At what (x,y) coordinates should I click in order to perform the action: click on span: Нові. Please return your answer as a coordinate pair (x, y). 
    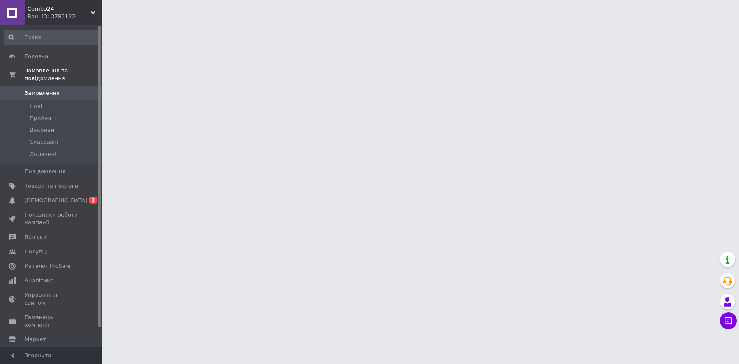
    Looking at the image, I should click on (36, 106).